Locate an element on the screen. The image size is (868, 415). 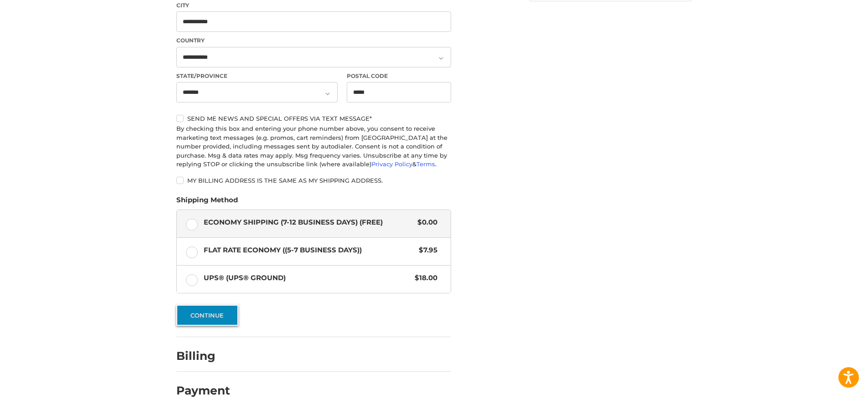
div: By checking this box and entering your phone number above, you consent to receive marketing text ... is located at coordinates (313, 147).